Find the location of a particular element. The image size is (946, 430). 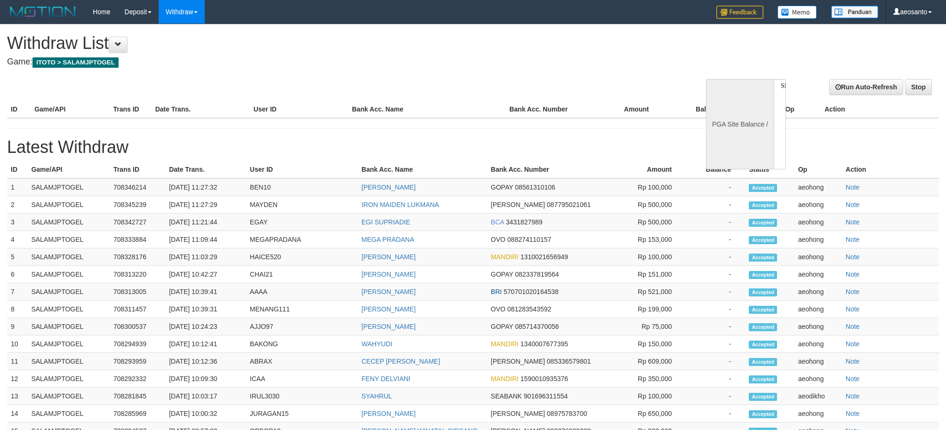

td: aeodikho is located at coordinates (818, 396).